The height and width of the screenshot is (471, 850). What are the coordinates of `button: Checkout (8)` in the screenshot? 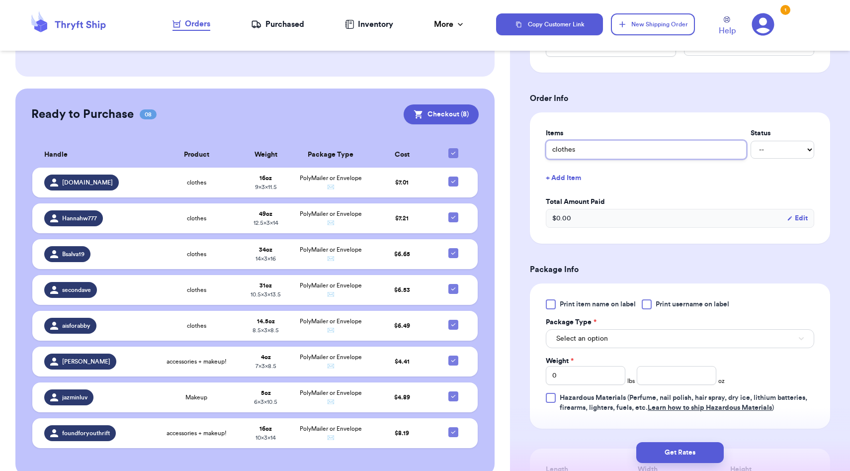 It's located at (441, 114).